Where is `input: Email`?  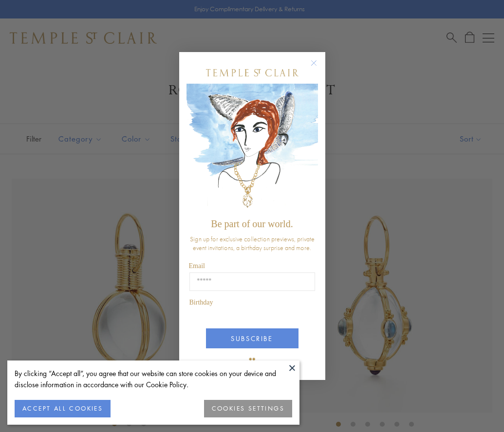
input: Email is located at coordinates (252, 282).